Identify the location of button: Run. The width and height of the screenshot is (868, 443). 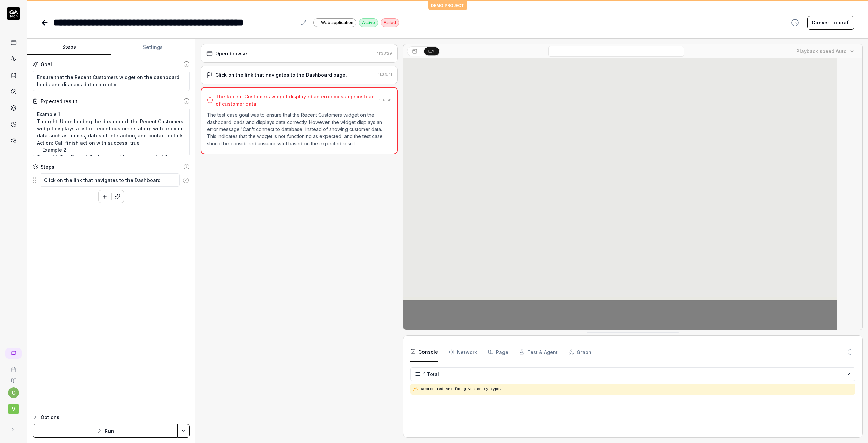
(105, 431).